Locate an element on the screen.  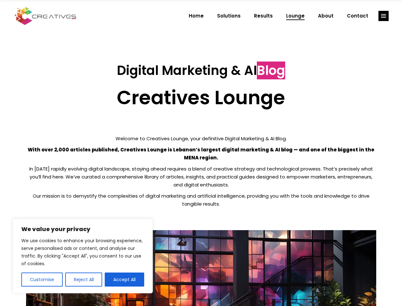
p: Our mission is to demystify the complexities of digital marketing and artificial intelligence, pr... is located at coordinates (201, 200).